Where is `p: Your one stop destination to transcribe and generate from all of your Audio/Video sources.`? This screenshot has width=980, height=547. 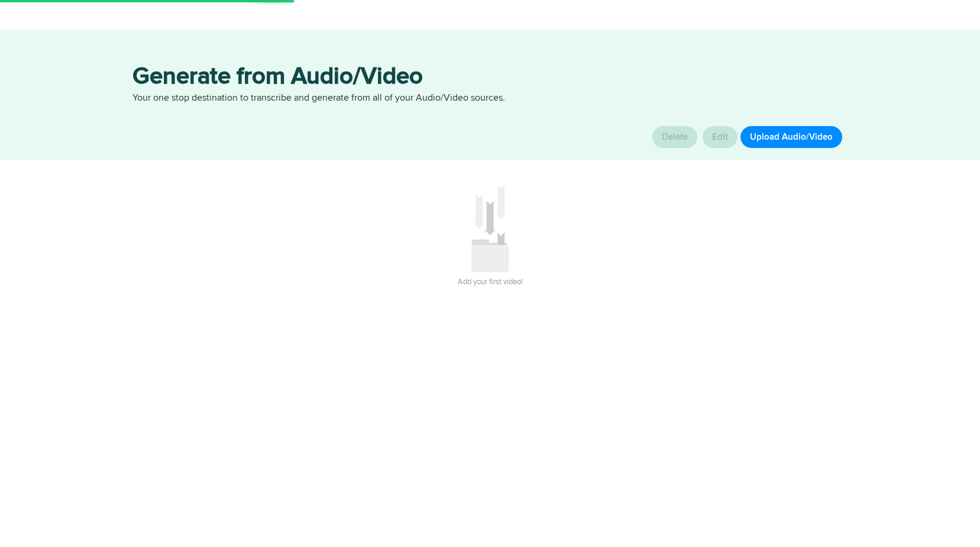
p: Your one stop destination to transcribe and generate from all of your Audio/Video sources. is located at coordinates (490, 98).